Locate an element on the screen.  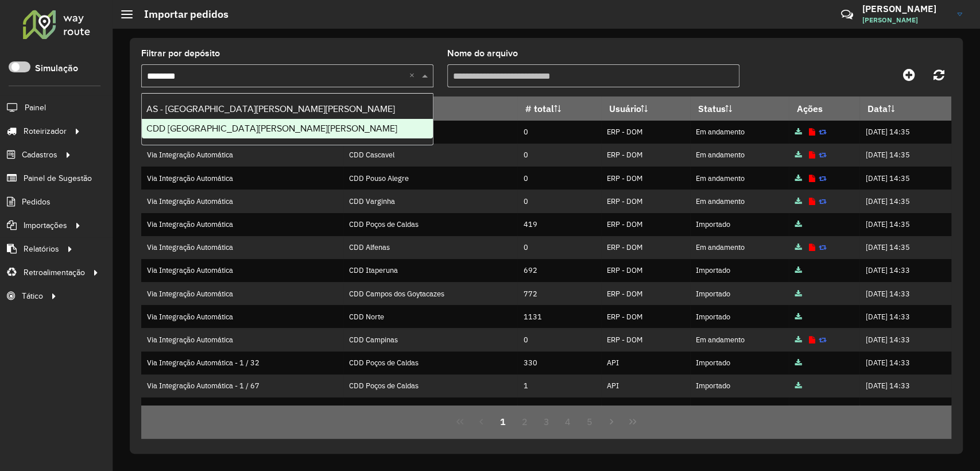
span: Importações is located at coordinates (46, 225).